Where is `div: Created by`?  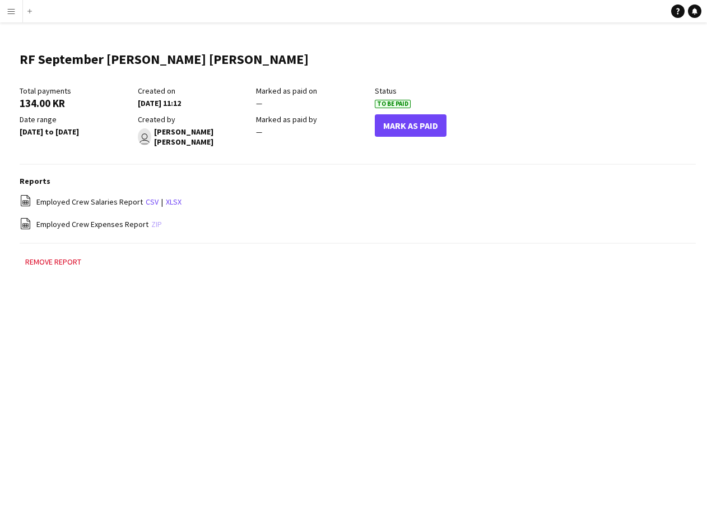
div: Created by is located at coordinates (194, 119).